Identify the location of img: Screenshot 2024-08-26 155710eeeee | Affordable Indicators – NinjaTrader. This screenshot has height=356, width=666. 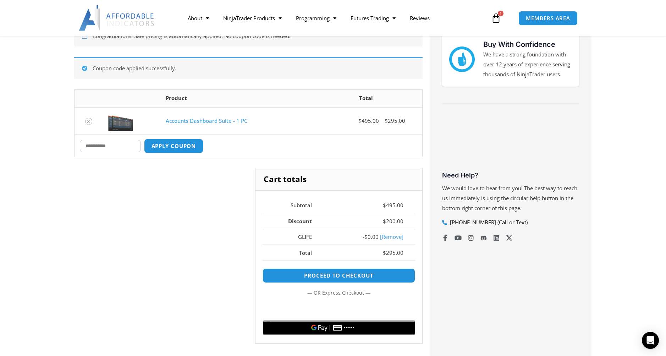
(121, 121).